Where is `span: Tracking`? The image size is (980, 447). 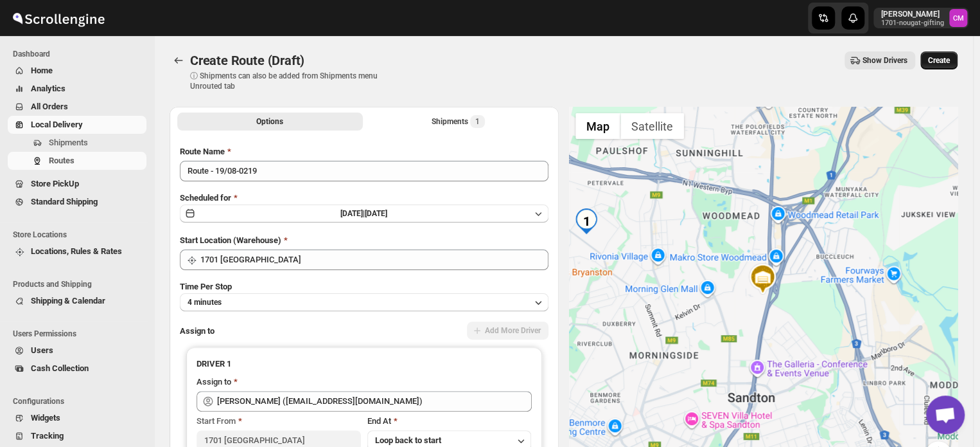
span: Tracking is located at coordinates (47, 435).